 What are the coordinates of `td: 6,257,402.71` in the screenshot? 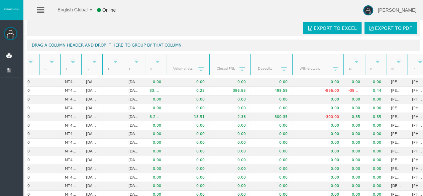 It's located at (155, 117).